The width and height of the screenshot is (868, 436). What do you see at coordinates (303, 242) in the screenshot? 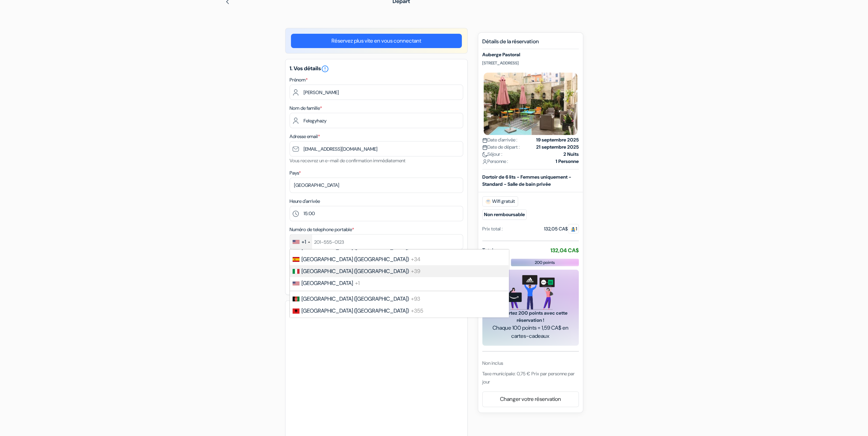
I see `div: +1` at bounding box center [303, 242].